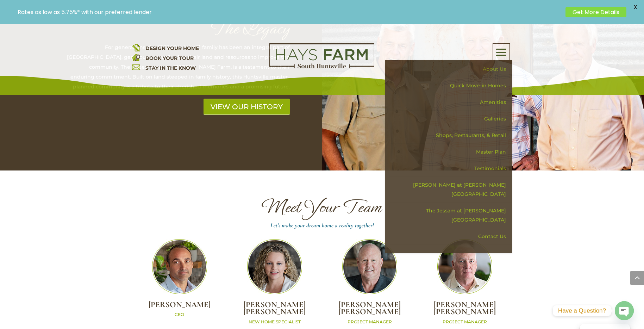 This screenshot has width=644, height=329. What do you see at coordinates (451, 152) in the screenshot?
I see `a: Master Plan` at bounding box center [451, 152].